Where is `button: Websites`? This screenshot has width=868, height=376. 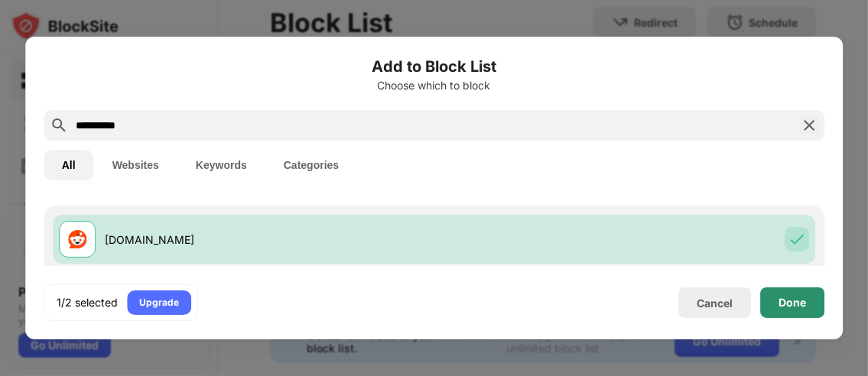 button: Websites is located at coordinates (135, 165).